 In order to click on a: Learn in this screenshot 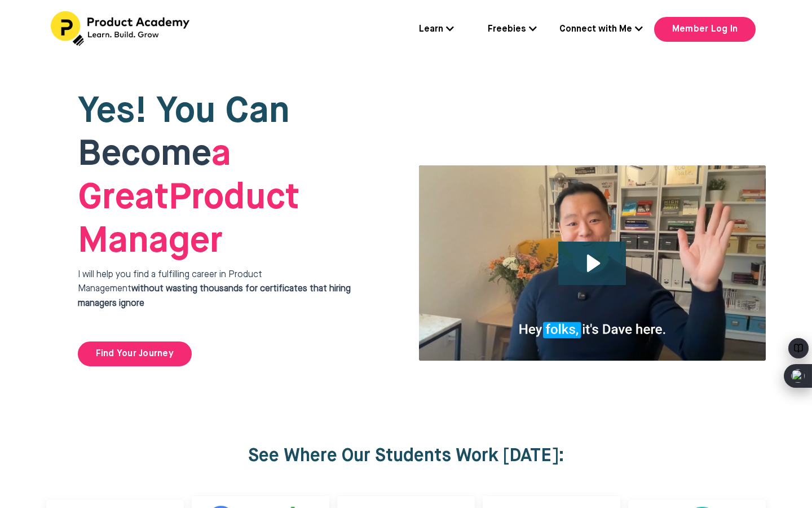, I will do `click(436, 30)`.